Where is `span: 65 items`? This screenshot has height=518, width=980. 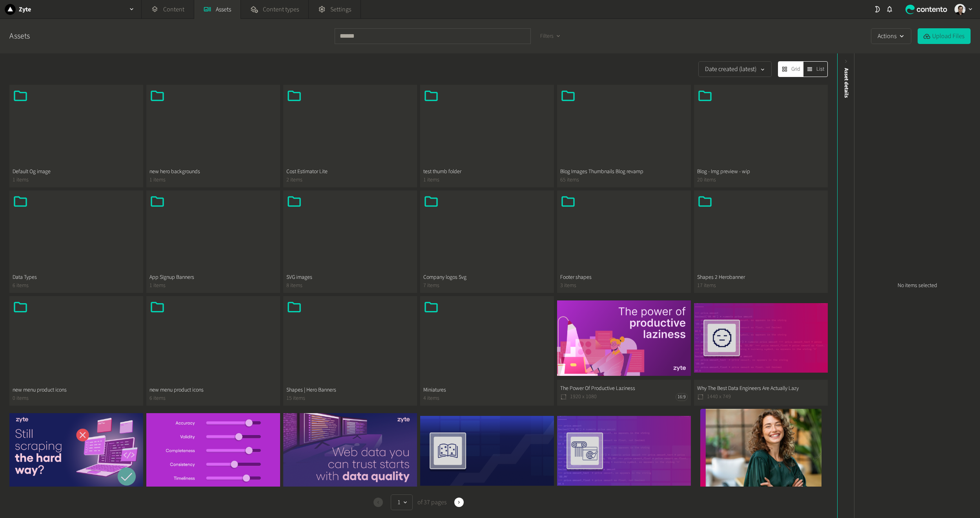 span: 65 items is located at coordinates (624, 180).